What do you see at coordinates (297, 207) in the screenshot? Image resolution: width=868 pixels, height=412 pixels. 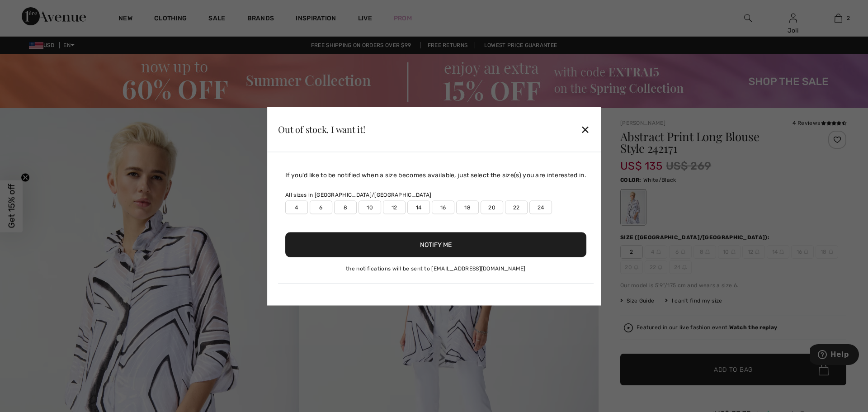 I see `label: 4` at bounding box center [297, 207].